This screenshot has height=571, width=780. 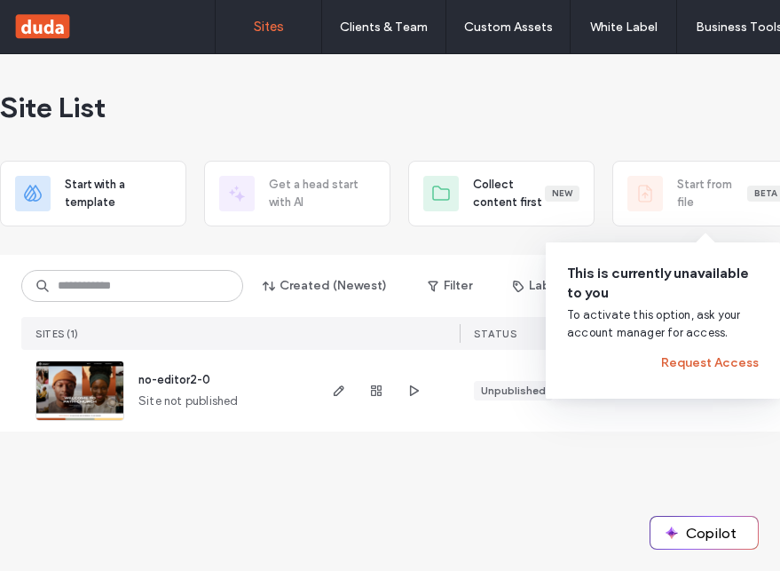 What do you see at coordinates (663, 283) in the screenshot?
I see `span: This is currently unavailable to you` at bounding box center [663, 283].